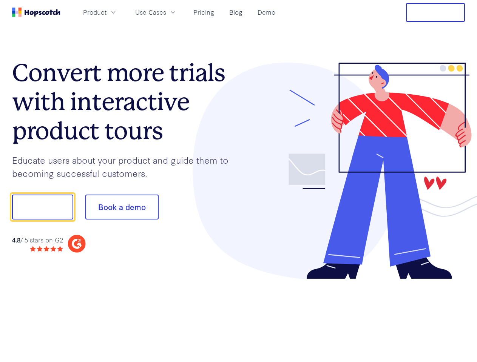 The image size is (477, 362). What do you see at coordinates (37, 240) in the screenshot?
I see `div: / 5 stars on G2` at bounding box center [37, 240].